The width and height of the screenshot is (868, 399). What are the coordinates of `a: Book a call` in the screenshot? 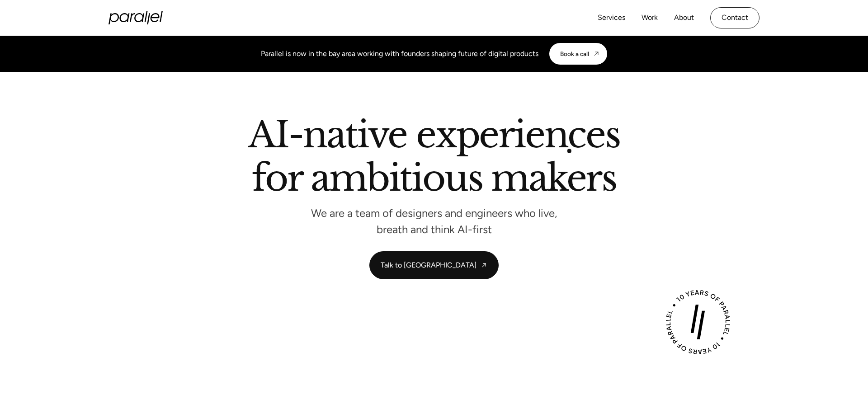 It's located at (578, 54).